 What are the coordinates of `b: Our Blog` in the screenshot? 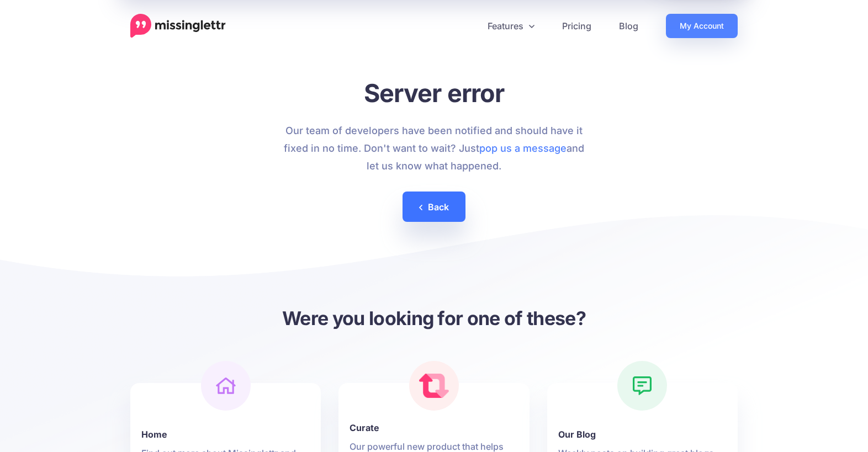 It's located at (642, 434).